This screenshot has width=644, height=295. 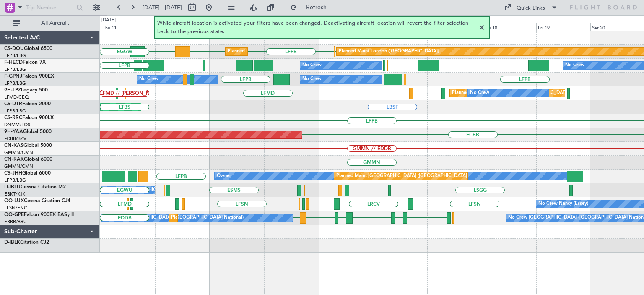 What do you see at coordinates (13, 90) in the screenshot?
I see `span: 9H-LPZ` at bounding box center [13, 90].